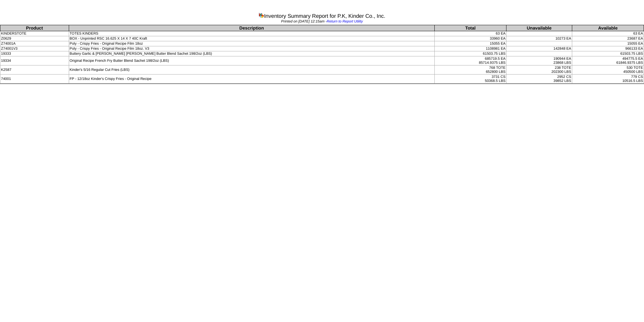 Image resolution: width=644 pixels, height=322 pixels. What do you see at coordinates (34, 29) in the screenshot?
I see `th: Product` at bounding box center [34, 29].